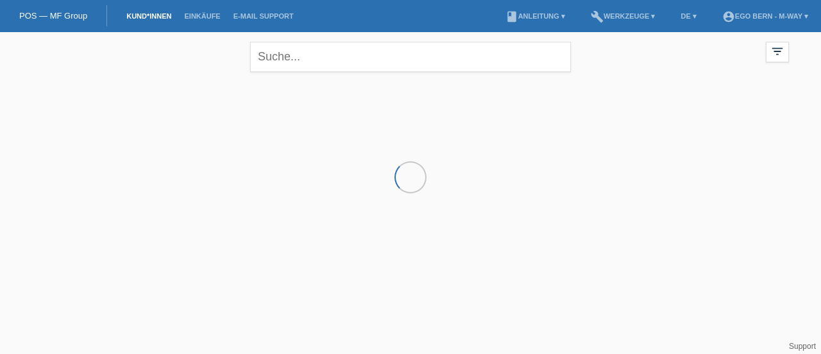 The height and width of the screenshot is (354, 821). I want to click on input: Suche..., so click(411, 56).